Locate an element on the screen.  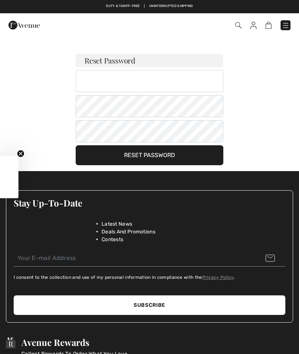
img: 1ère Avenue is located at coordinates (24, 25).